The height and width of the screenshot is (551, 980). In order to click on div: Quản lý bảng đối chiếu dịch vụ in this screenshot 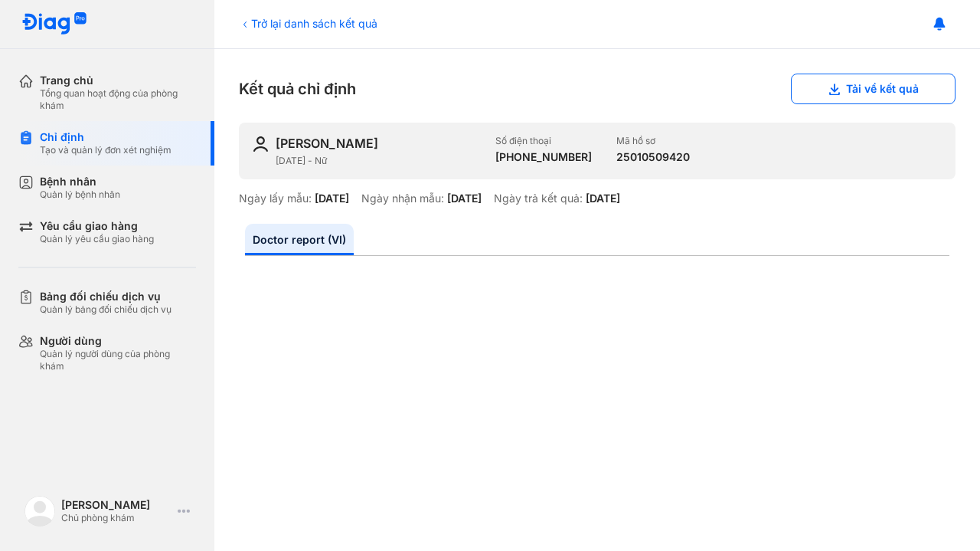, I will do `click(106, 309)`.